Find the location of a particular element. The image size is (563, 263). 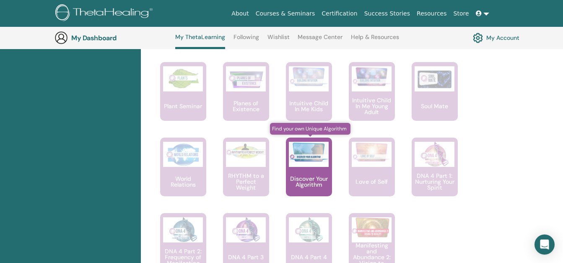

p: Intuitive Child In Me Kids is located at coordinates (309, 106).